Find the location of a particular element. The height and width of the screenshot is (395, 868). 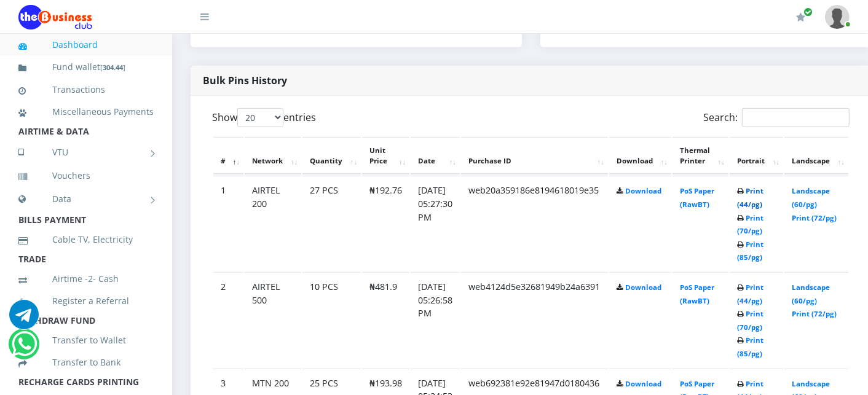

a: Transfer to Bank is located at coordinates (86, 362).